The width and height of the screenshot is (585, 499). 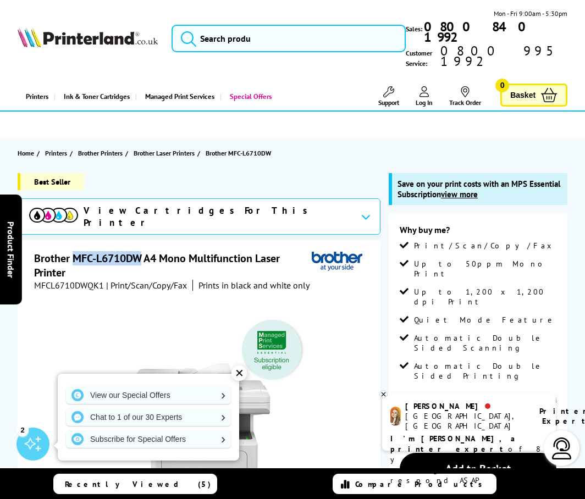 What do you see at coordinates (23, 430) in the screenshot?
I see `div: 2` at bounding box center [23, 430].